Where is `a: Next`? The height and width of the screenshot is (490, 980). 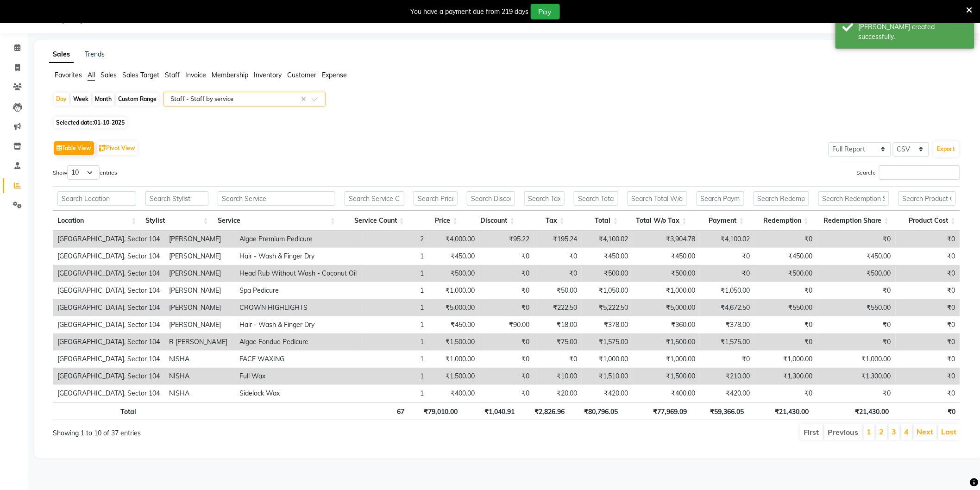 a: Next is located at coordinates (925, 432).